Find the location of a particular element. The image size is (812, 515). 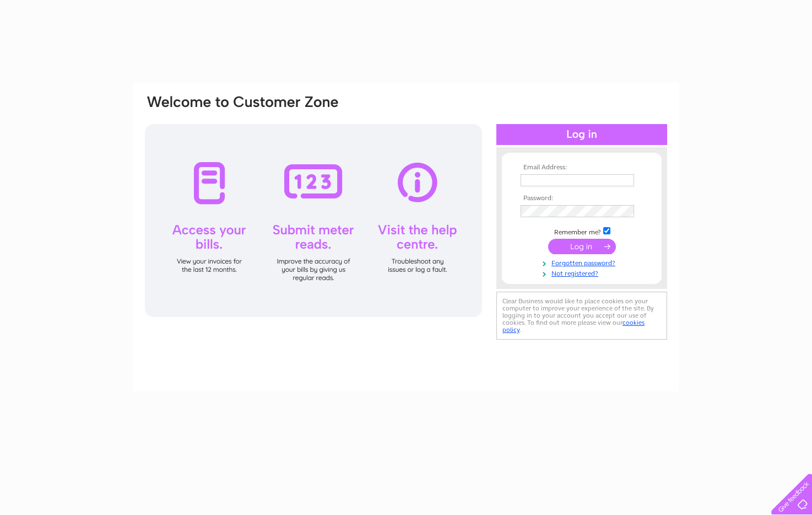

div: Clear Business would like to place cookies on your computer to improve your experience of the sit... is located at coordinates (581, 315).